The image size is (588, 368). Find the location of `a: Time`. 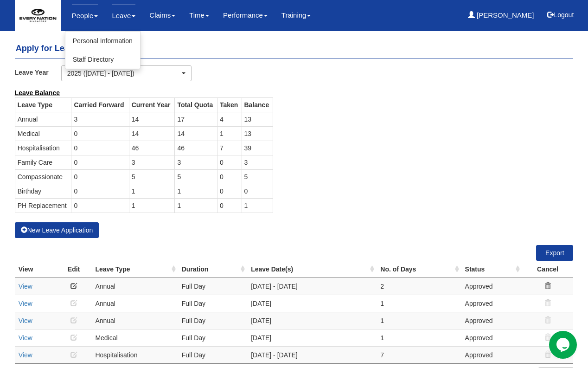

a: Time is located at coordinates (199, 15).